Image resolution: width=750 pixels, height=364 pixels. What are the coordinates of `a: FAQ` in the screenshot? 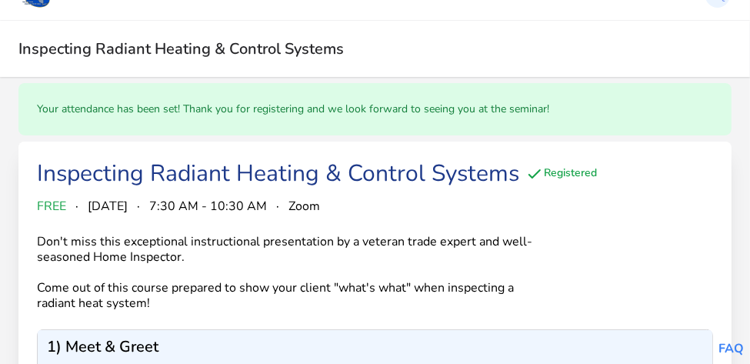 It's located at (730, 348).